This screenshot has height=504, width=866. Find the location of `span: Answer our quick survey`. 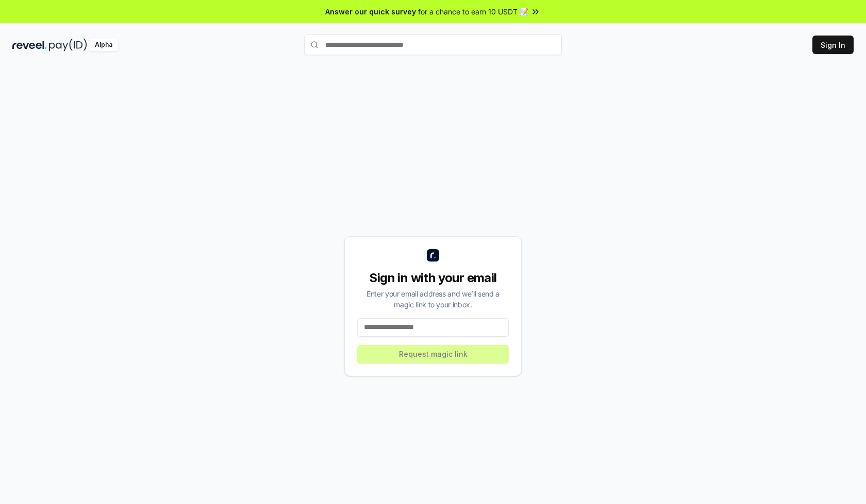

span: Answer our quick survey is located at coordinates (371, 11).